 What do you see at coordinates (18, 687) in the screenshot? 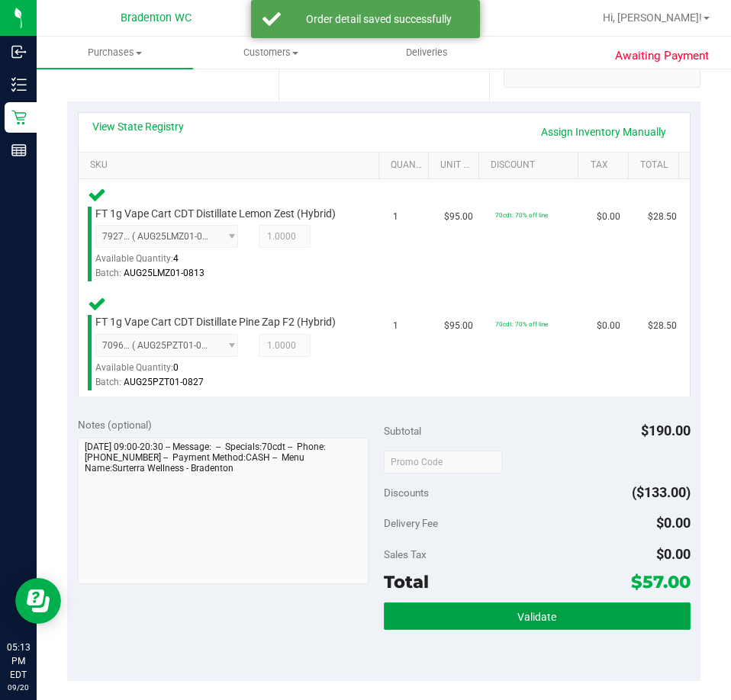
I see `p: 09/20` at bounding box center [18, 687].